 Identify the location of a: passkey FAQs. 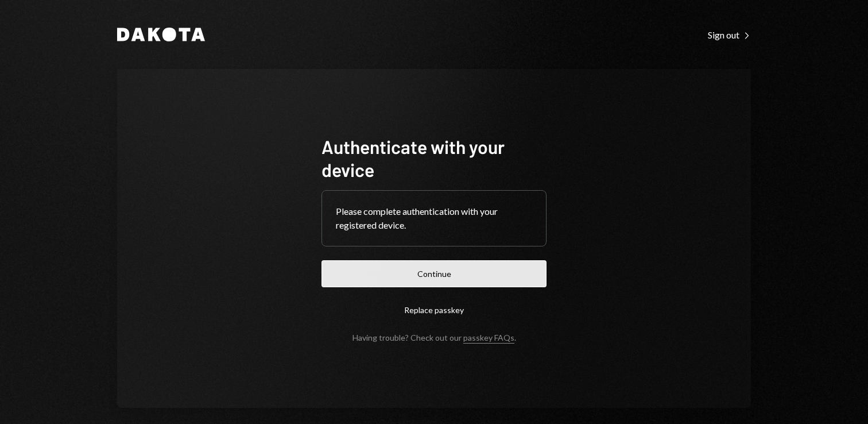
(489, 338).